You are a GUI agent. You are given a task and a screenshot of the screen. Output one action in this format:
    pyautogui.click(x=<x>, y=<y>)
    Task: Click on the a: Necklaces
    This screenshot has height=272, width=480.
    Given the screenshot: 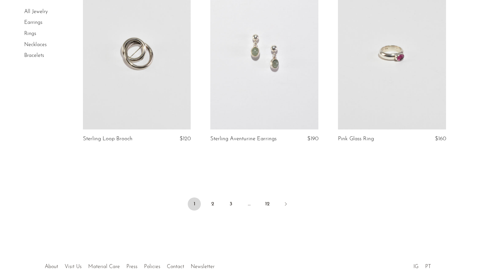 What is the action you would take?
    pyautogui.click(x=35, y=45)
    